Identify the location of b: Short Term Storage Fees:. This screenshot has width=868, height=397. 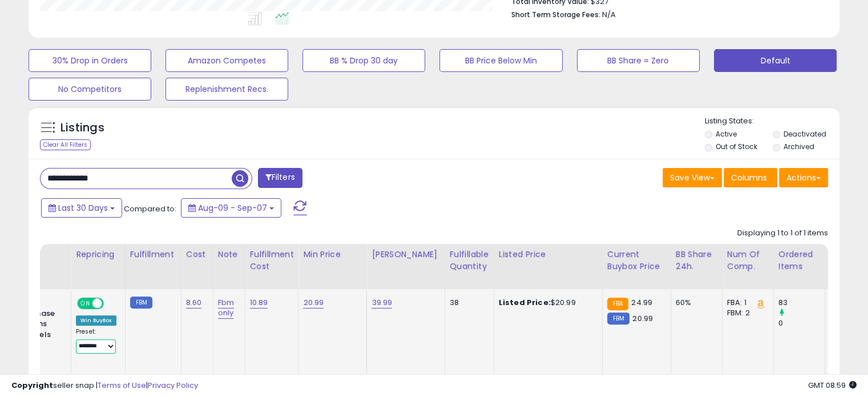
(556, 14).